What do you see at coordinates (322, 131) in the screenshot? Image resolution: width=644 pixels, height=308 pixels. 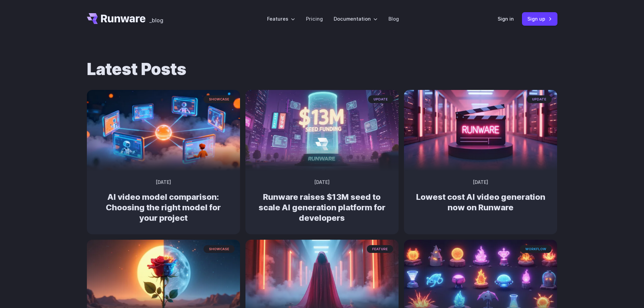 I see `img: Futuristic city scene with neon lights showing Runware announcement of $13M seed funding in large...` at bounding box center [322, 131].